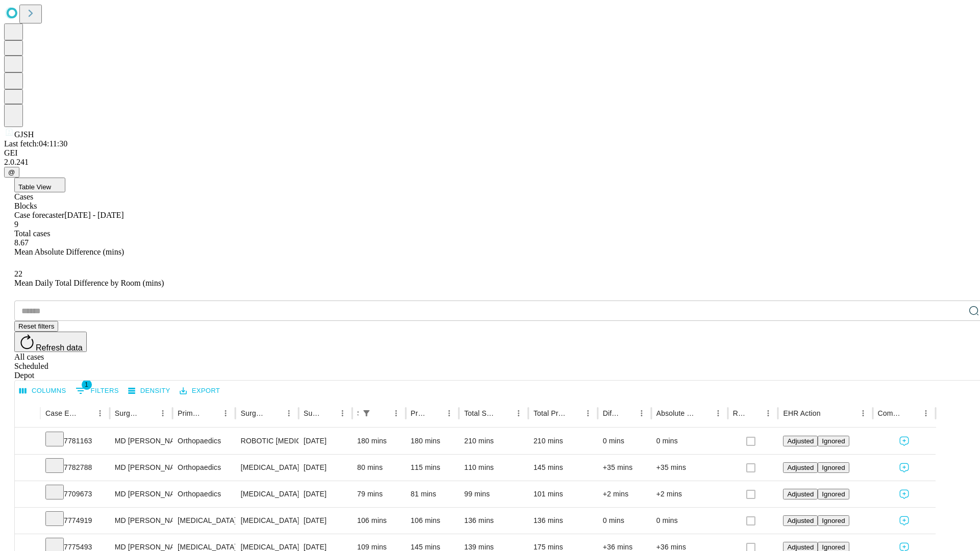  What do you see at coordinates (611, 414) in the screenshot?
I see `div: Difference` at bounding box center [611, 414].